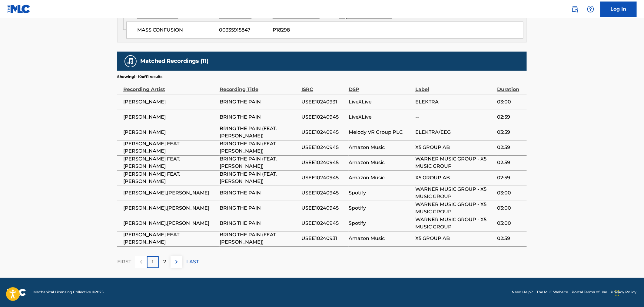 The height and width of the screenshot is (307, 644). Describe the element at coordinates (19, 9) in the screenshot. I see `img: MLC Logo` at that location.